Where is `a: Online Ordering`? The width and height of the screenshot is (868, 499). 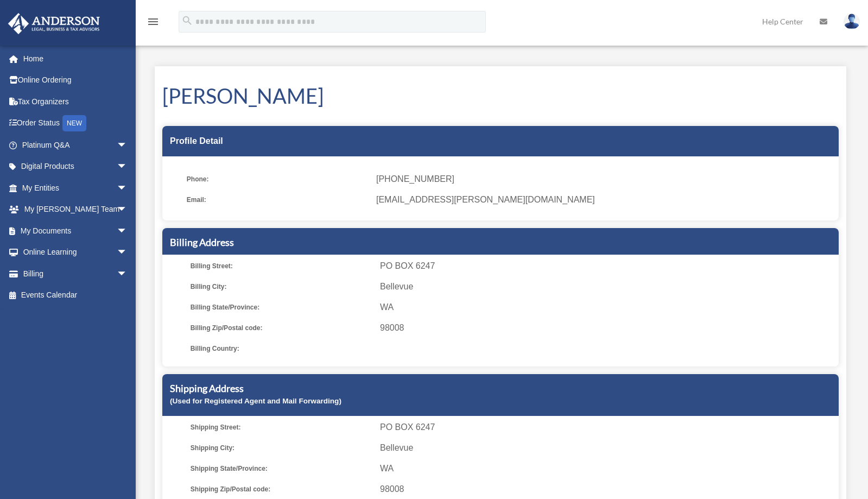
a: Online Ordering is located at coordinates (76, 80).